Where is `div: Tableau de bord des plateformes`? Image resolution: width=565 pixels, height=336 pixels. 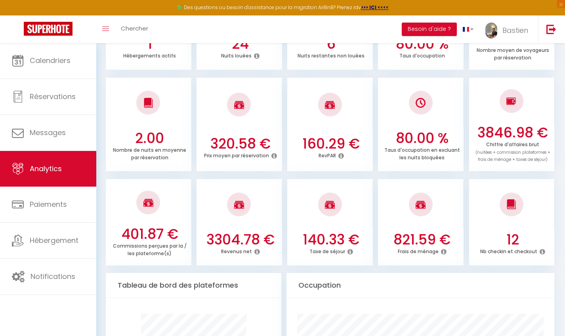
div: Tableau de bord des plateformes is located at coordinates (193, 285).